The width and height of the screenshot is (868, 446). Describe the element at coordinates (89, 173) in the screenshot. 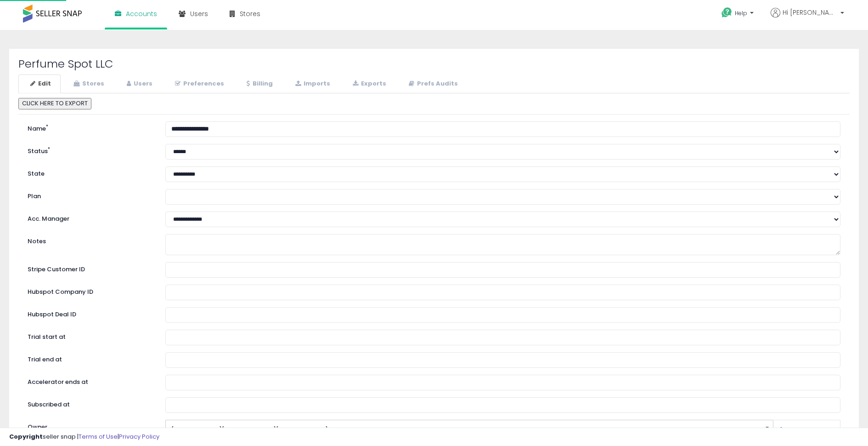

I see `label: State` at that location.